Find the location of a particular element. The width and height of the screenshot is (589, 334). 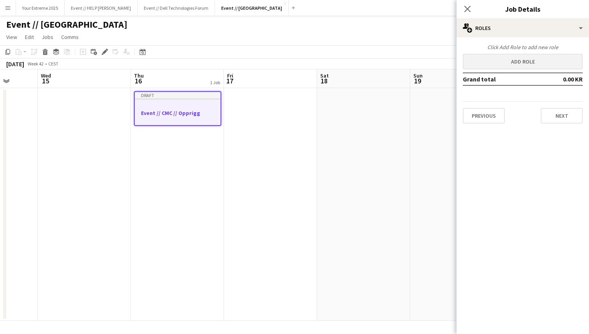

h3: Job Details is located at coordinates (523, 9).